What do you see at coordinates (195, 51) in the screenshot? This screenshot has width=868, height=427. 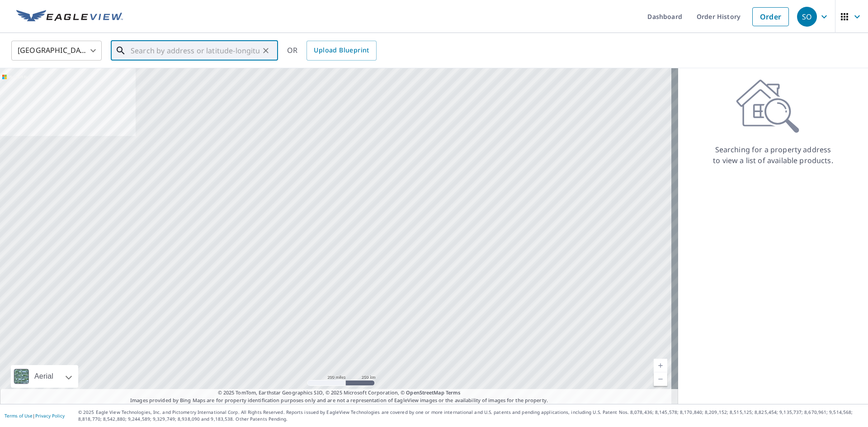 I see `input: Search by address or latitude-longitude` at bounding box center [195, 51].